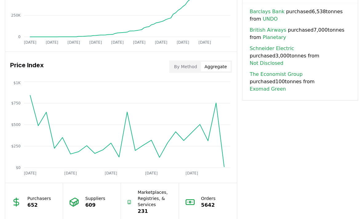  I want to click on p: Purchasers, so click(39, 199).